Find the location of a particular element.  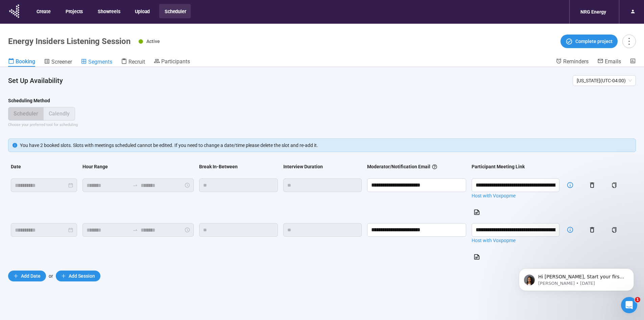

div: Choose your preferred tool for scheduling is located at coordinates (322, 125).